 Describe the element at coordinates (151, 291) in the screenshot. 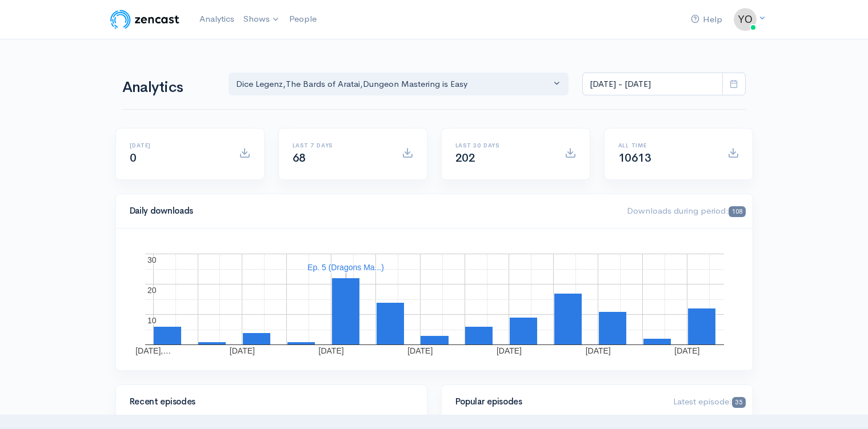

I see `text: 20` at that location.